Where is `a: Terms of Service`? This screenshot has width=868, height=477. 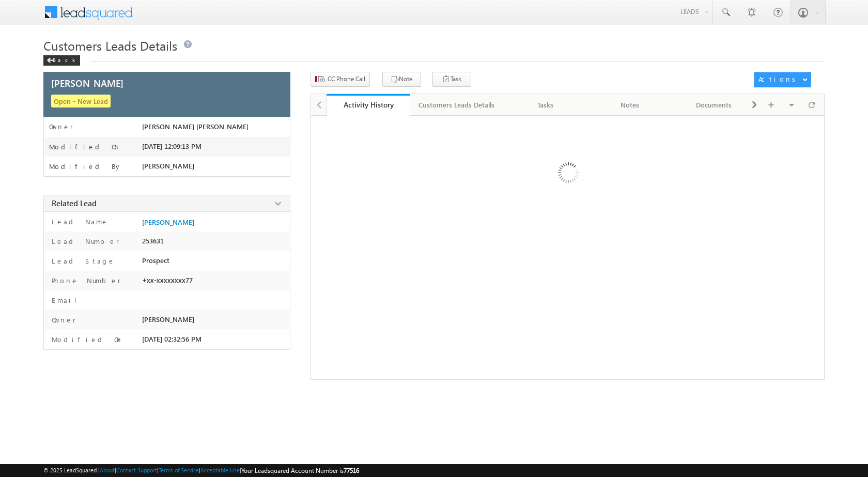
a: Terms of Service is located at coordinates (179, 470).